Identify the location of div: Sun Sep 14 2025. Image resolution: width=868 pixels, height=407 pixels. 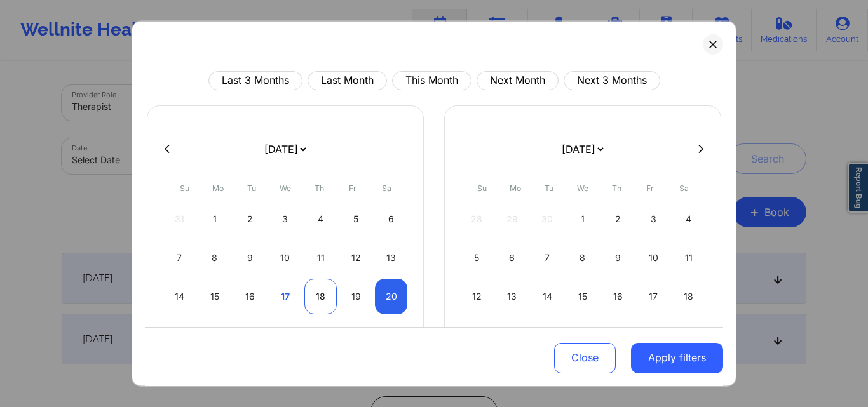
(179, 296).